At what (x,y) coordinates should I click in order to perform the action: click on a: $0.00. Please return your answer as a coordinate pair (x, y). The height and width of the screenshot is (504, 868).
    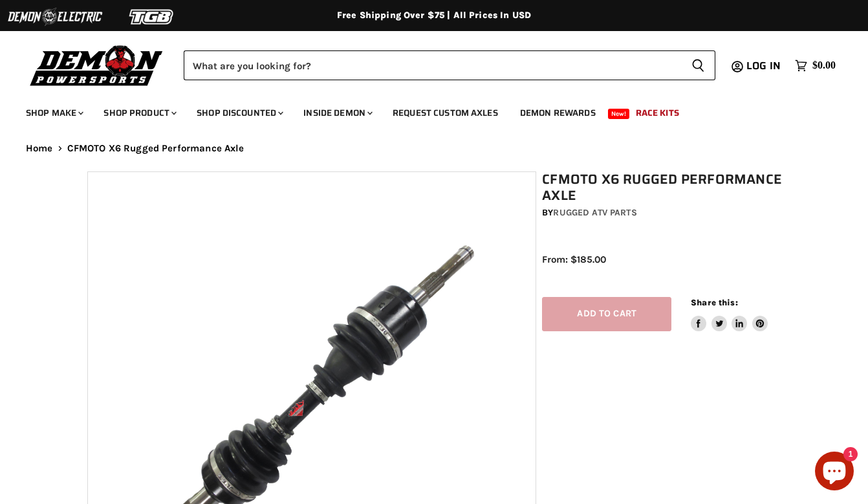
    Looking at the image, I should click on (815, 66).